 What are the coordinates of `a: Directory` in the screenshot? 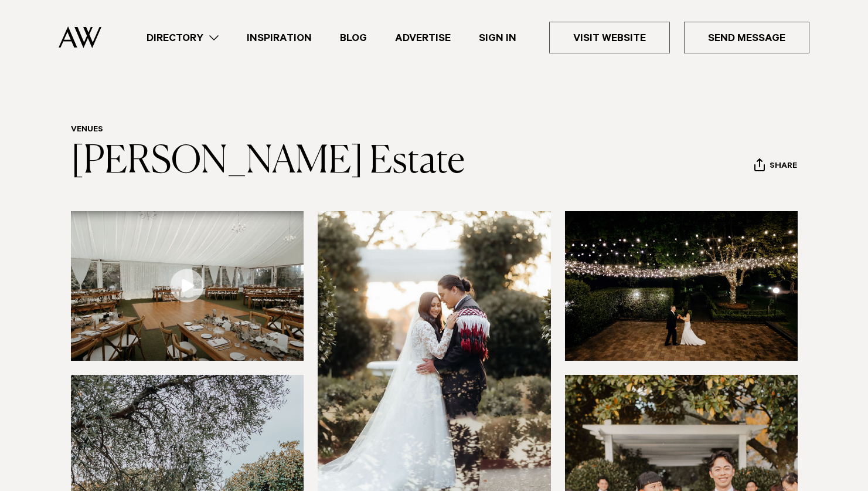 It's located at (182, 38).